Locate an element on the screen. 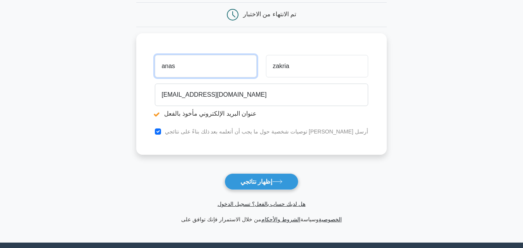 The width and height of the screenshot is (523, 248). font: عنوان البريد الإلكتروني مأخوذ بالفعل is located at coordinates (210, 113).